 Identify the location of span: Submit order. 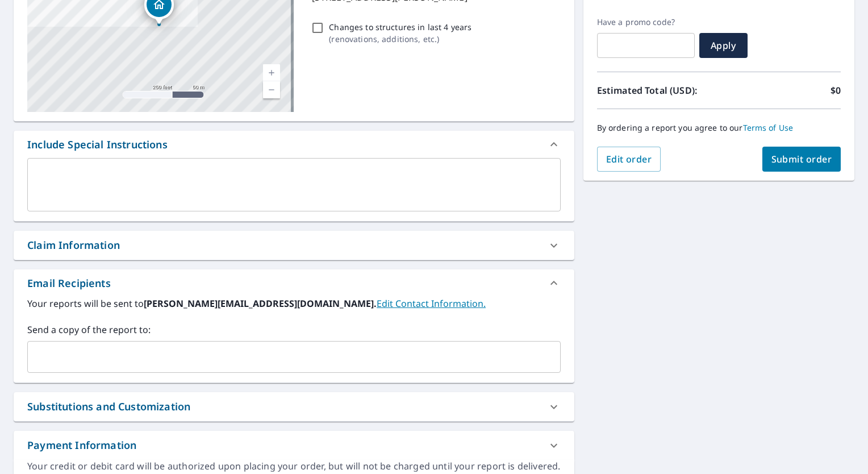
(801, 159).